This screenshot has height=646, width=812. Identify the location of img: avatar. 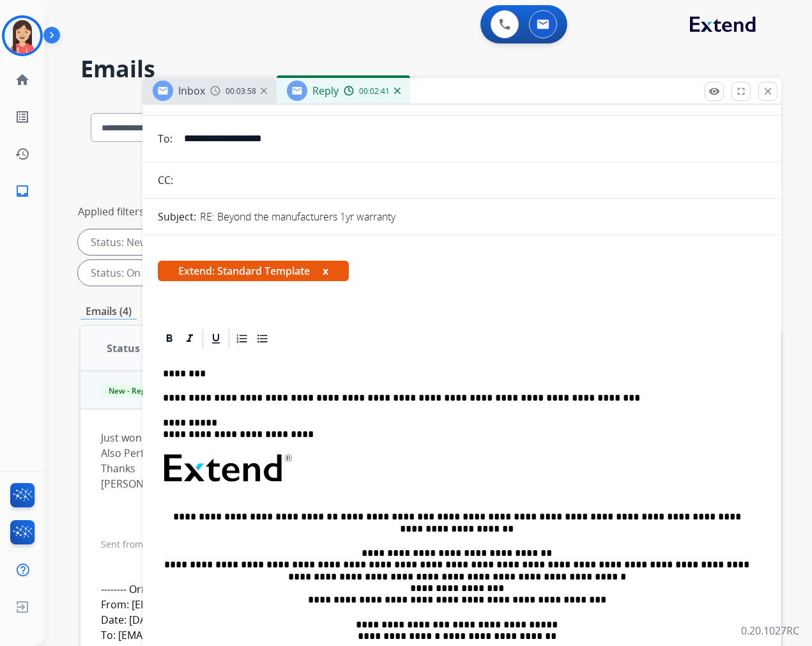
(22, 36).